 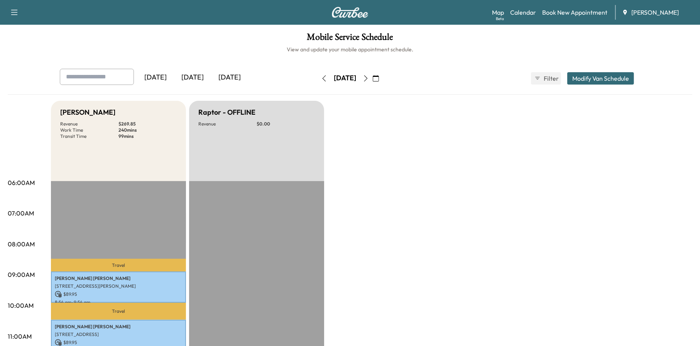 What do you see at coordinates (20, 336) in the screenshot?
I see `p: 11:00AM` at bounding box center [20, 336].